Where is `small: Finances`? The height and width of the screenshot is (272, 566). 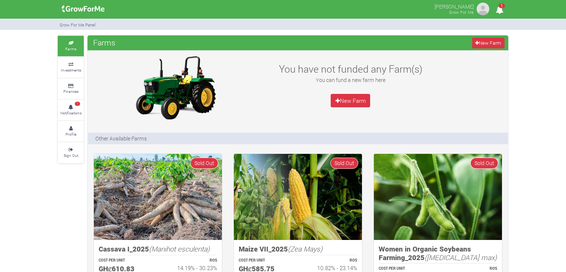 small: Finances is located at coordinates (71, 91).